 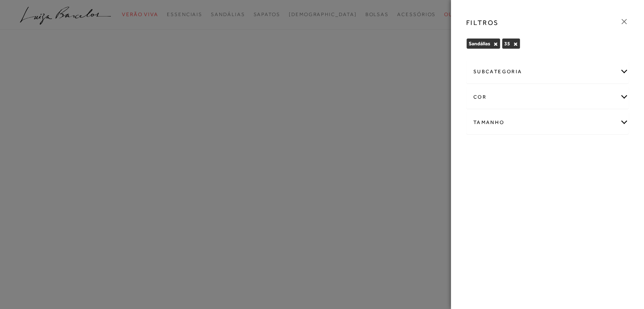 I want to click on button: Sandálias Close, so click(x=495, y=44).